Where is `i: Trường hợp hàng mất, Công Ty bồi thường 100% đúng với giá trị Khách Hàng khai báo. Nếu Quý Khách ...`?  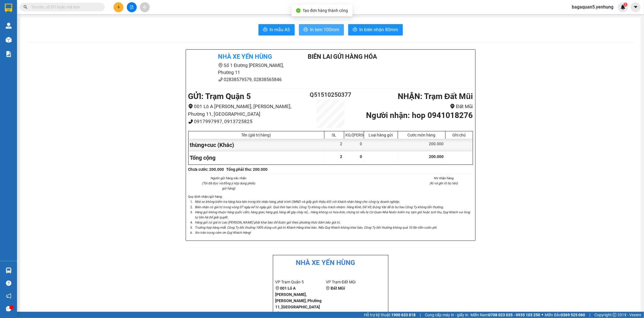 i: Trường hợp hàng mất, Công Ty bồi thường 100% đúng với giá trị Khách Hàng khai báo. Nếu Quý Khách ... is located at coordinates (316, 227).